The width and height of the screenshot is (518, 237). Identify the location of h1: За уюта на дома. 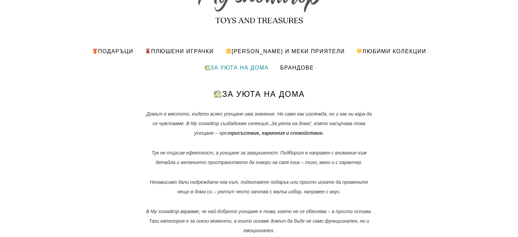
(259, 94).